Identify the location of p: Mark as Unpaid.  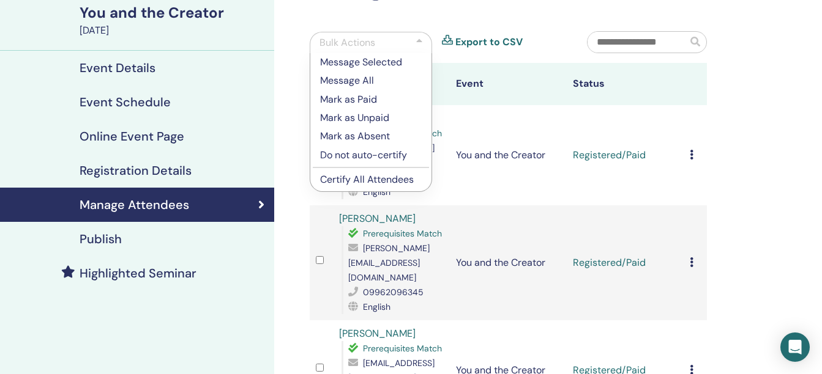
(371, 118).